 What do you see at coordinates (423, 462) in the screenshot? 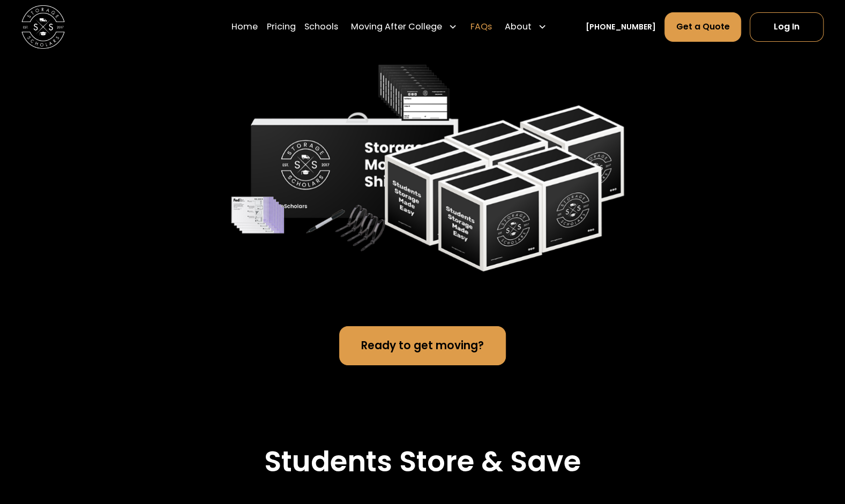
I see `h2: Students Store & Save` at bounding box center [423, 462].